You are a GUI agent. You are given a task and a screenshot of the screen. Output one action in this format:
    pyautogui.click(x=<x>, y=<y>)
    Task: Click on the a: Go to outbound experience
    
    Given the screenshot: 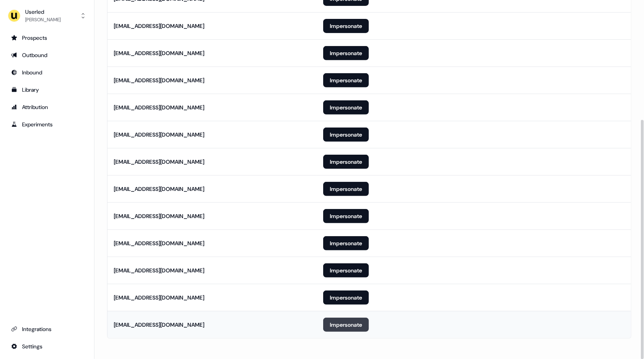 What is the action you would take?
    pyautogui.click(x=47, y=55)
    